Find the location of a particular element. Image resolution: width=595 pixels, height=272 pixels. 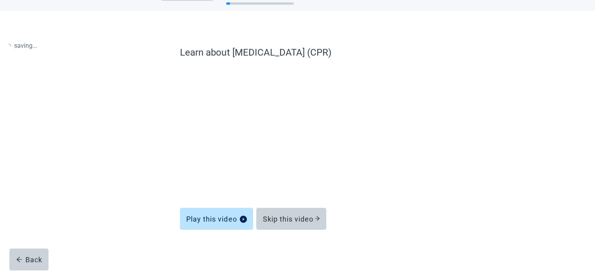

span: arrow-left is located at coordinates (19, 260).